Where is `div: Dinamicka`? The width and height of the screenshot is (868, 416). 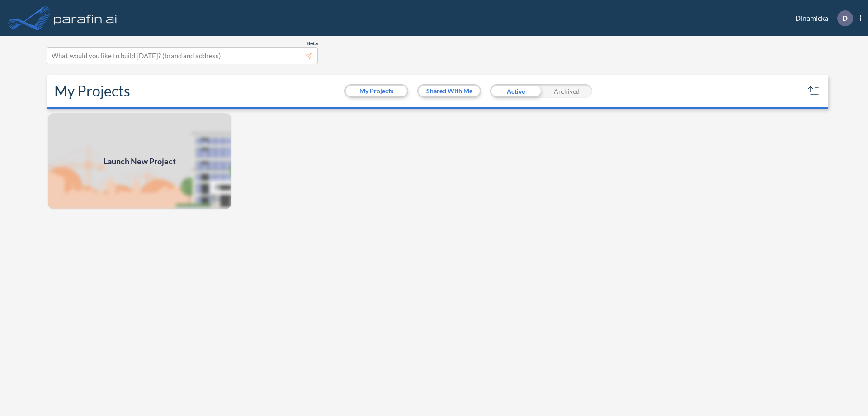
div: Dinamicka is located at coordinates (822, 18).